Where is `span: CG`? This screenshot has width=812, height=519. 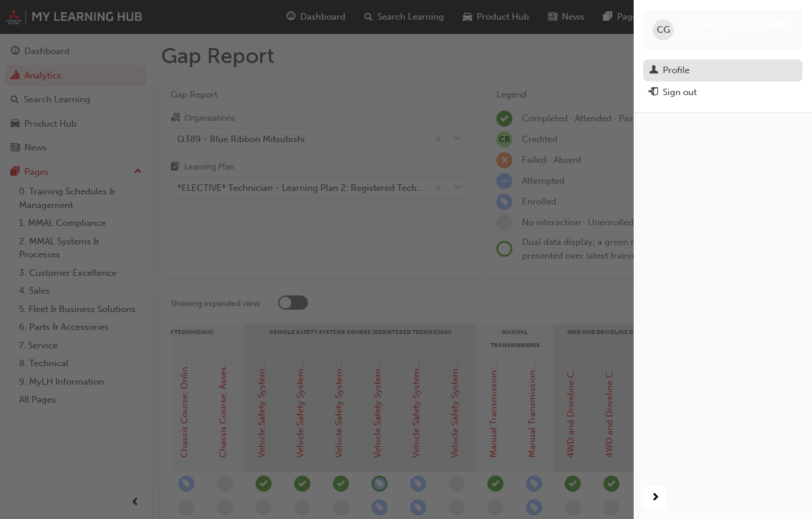 span: CG is located at coordinates (664, 30).